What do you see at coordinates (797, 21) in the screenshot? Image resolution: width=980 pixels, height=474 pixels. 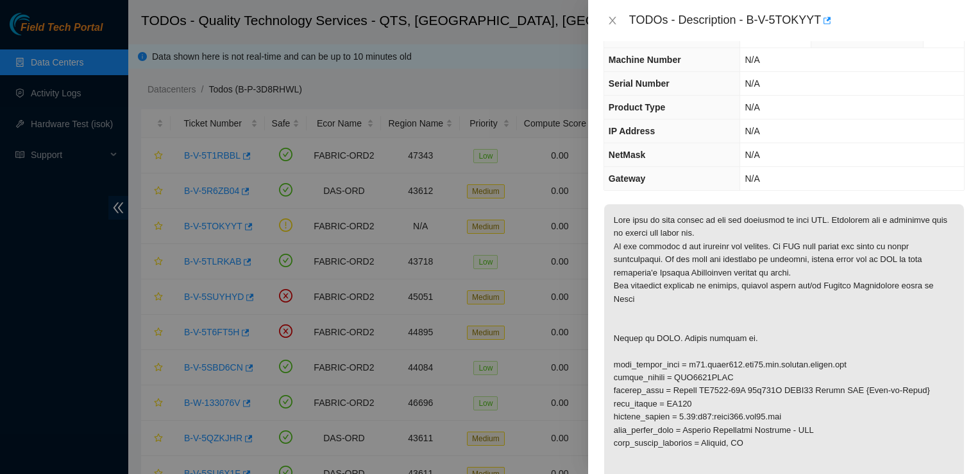 I see `div: TODOs - Description - B-V-5TOKYYT` at bounding box center [797, 21].